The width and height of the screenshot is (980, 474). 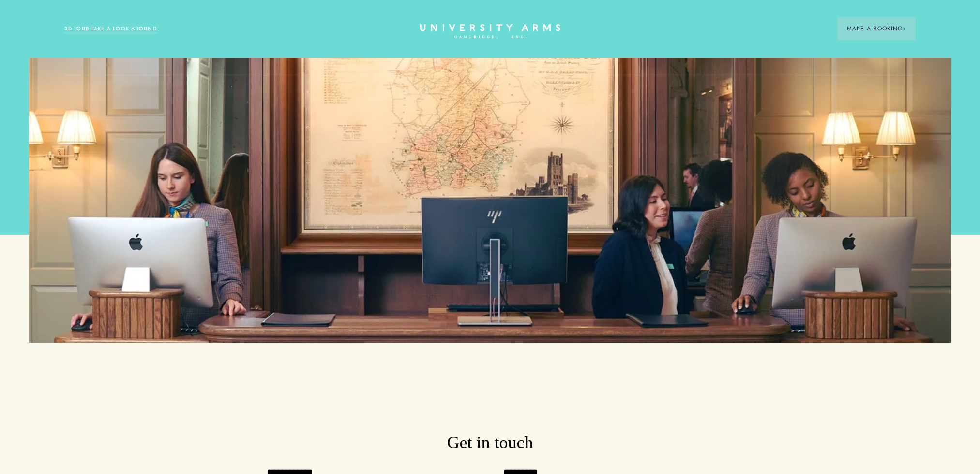 I want to click on a: Home, so click(x=490, y=32).